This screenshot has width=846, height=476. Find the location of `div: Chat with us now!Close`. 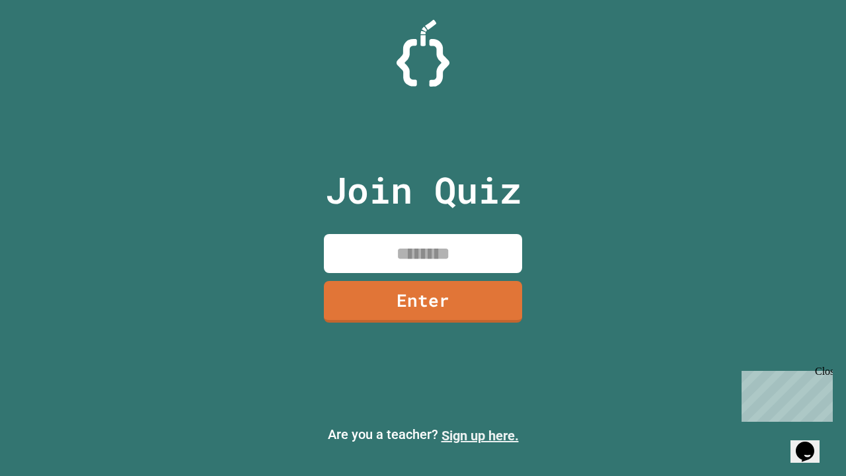

div: Chat with us now!Close is located at coordinates (48, 44).